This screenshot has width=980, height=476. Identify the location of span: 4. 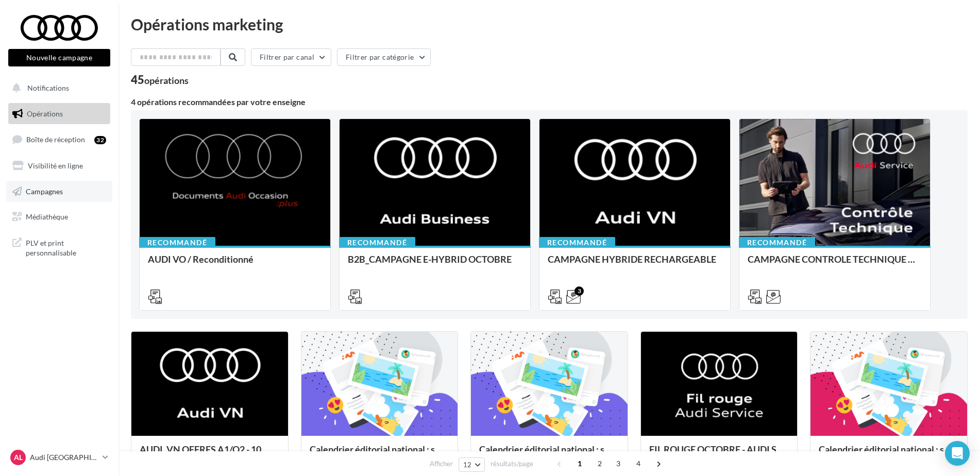
(638, 463).